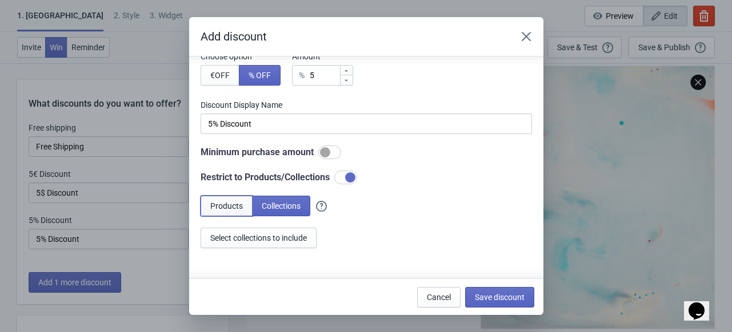 This screenshot has width=732, height=332. What do you see at coordinates (439, 298) in the screenshot?
I see `button: Cancel` at bounding box center [439, 298].